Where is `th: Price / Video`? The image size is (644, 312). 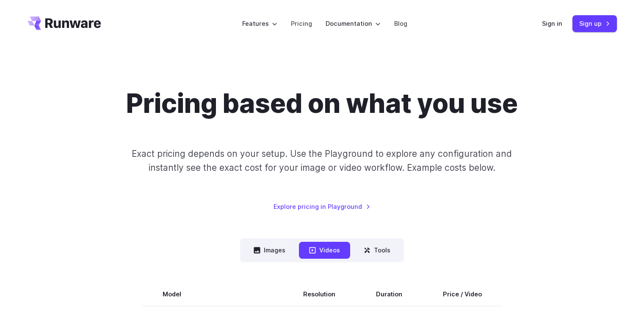 th: Price / Video is located at coordinates (462, 294).